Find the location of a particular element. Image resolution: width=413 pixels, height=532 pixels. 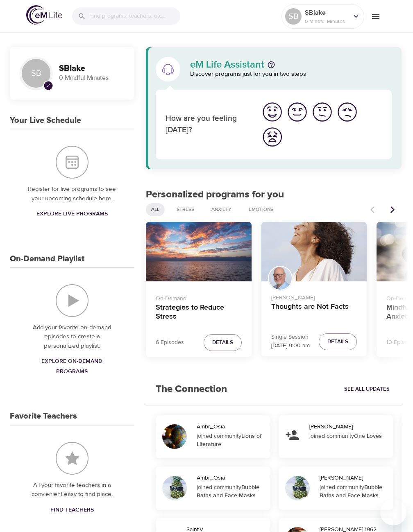

h3: Favorite Teachers is located at coordinates (44, 416).